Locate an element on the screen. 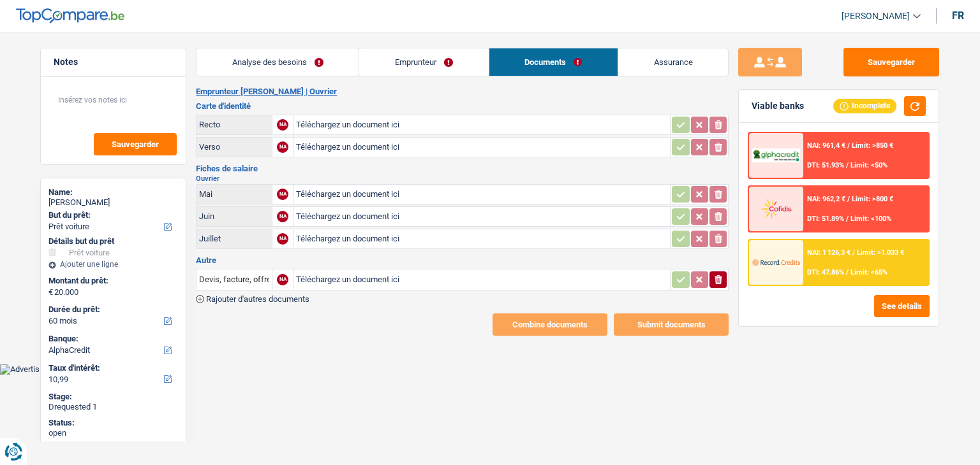 This screenshot has width=980, height=465. div: Drequested 1 is located at coordinates (113, 407).